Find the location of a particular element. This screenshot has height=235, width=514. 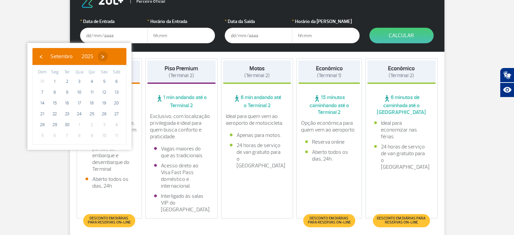

strong: Piso Premium is located at coordinates (181, 68).